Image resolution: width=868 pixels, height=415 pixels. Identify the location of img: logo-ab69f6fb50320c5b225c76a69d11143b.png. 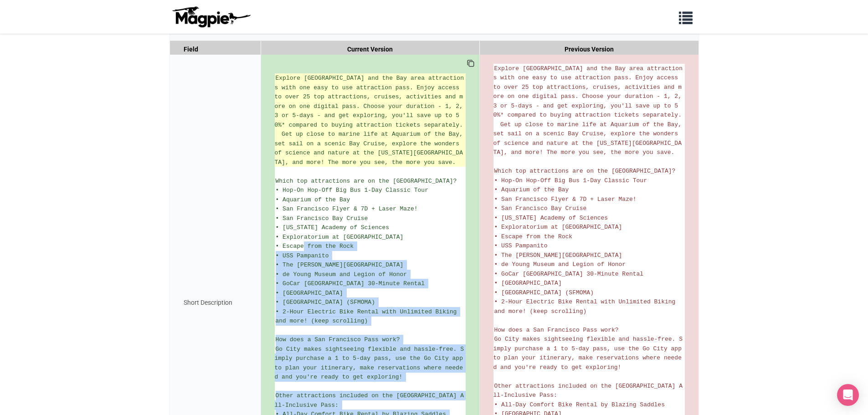
(211, 17).